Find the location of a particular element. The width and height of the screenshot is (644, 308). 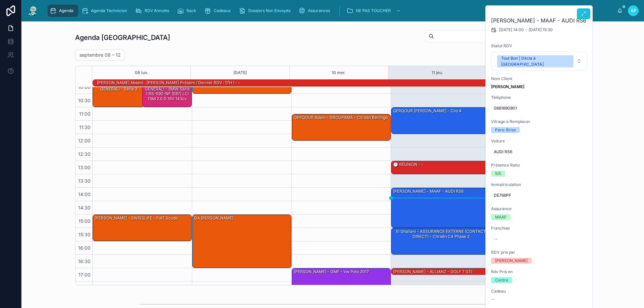

span: Rack is located at coordinates (191, 11).